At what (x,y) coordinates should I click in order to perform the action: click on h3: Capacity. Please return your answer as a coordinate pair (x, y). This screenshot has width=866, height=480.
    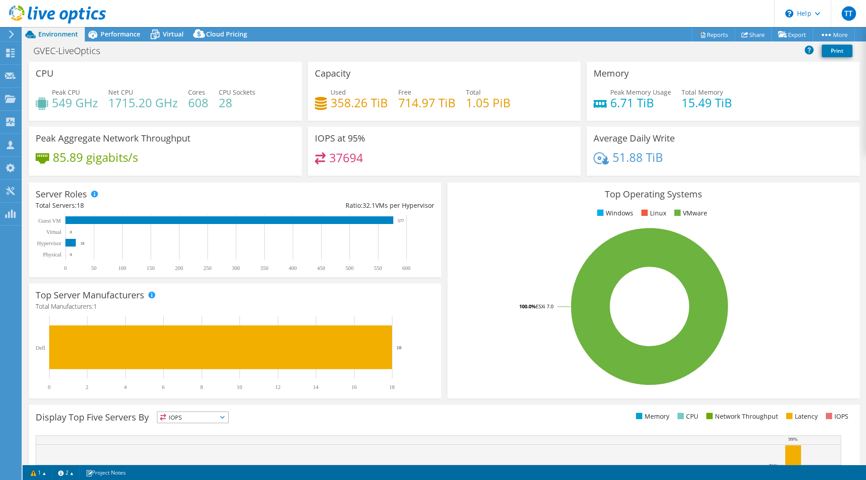
    Looking at the image, I should click on (332, 74).